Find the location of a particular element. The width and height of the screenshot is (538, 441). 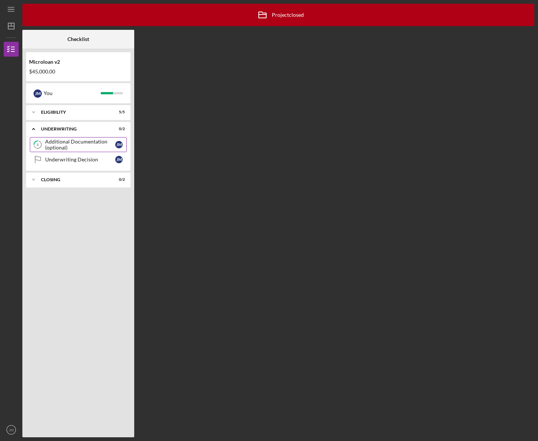

text: JM is located at coordinates (11, 430).